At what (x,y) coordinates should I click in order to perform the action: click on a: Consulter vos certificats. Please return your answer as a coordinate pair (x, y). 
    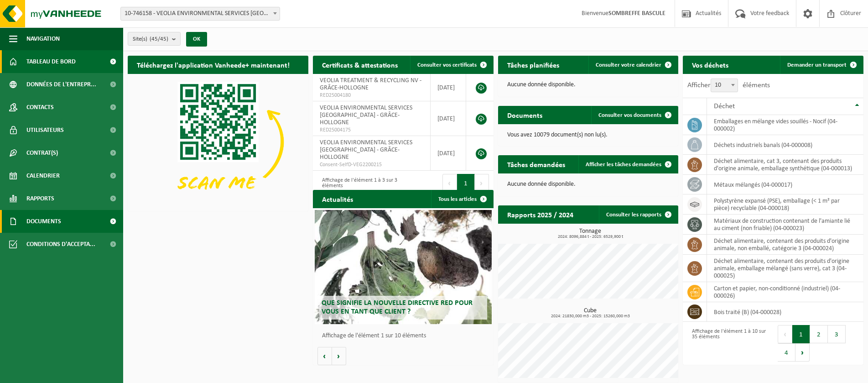
    Looking at the image, I should click on (452, 65).